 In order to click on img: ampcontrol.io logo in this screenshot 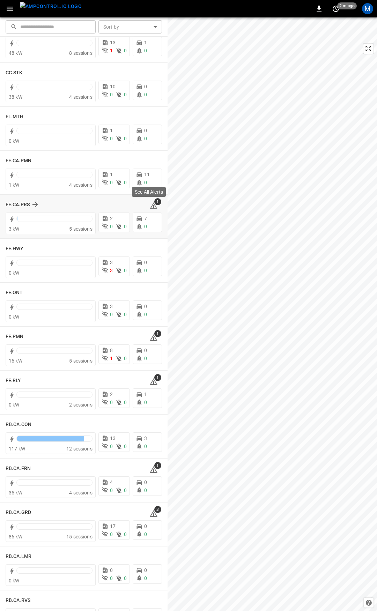, I will do `click(51, 6)`.